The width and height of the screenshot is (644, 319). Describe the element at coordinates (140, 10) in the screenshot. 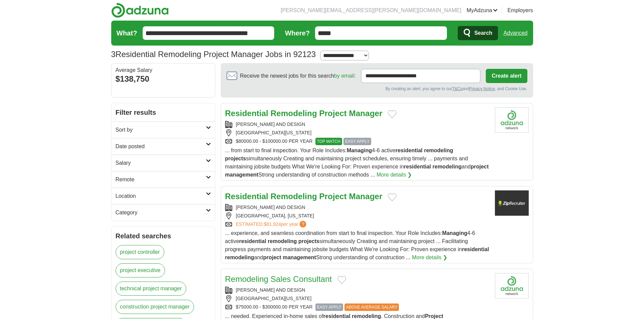

I see `img: Adzuna logo` at that location.